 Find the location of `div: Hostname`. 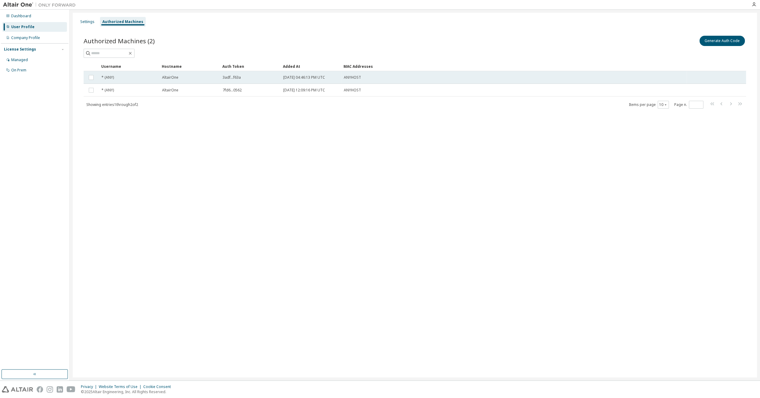

div: Hostname is located at coordinates (190, 66).